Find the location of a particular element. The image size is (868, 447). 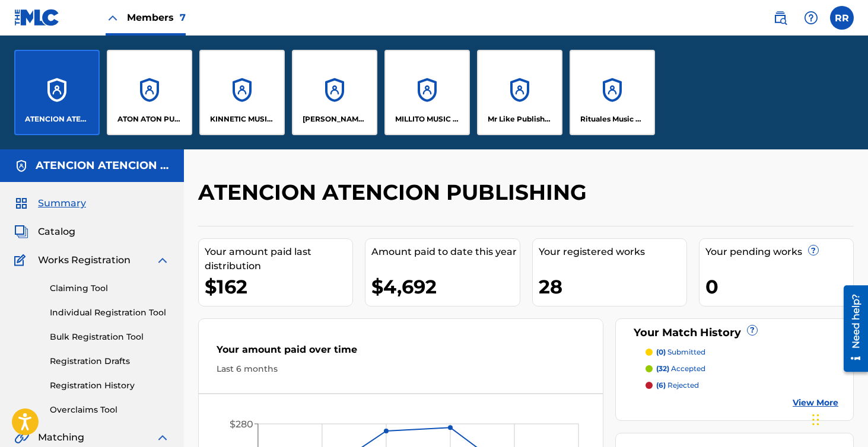

div: 0 is located at coordinates (779, 287).